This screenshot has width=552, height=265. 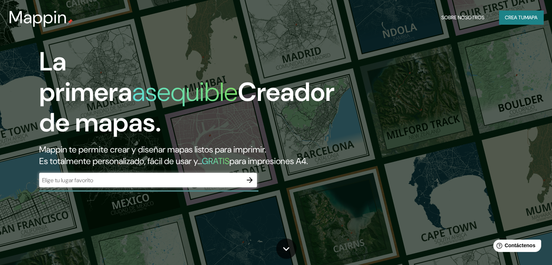 I want to click on font: Contáctenos, so click(x=32, y=9).